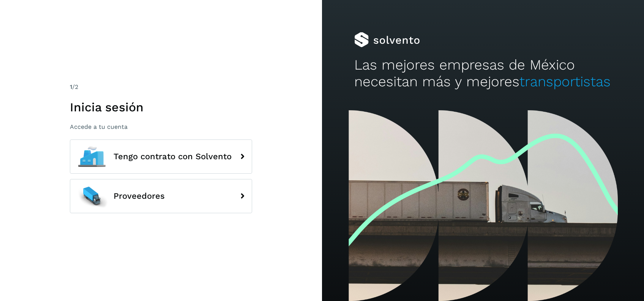 This screenshot has width=644, height=301. What do you see at coordinates (161, 107) in the screenshot?
I see `h1: Inicia sesión` at bounding box center [161, 107].